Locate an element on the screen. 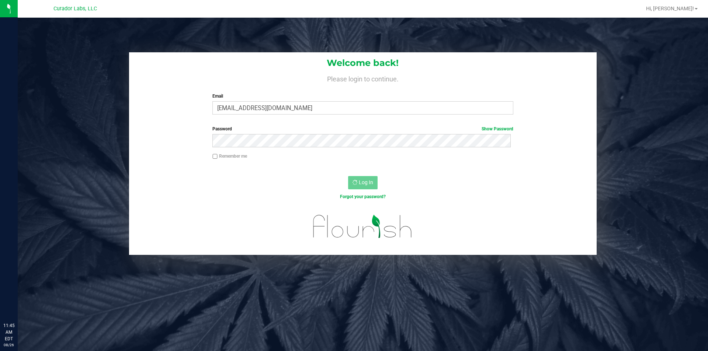  p: 11:45 AM EDT is located at coordinates (9, 332).